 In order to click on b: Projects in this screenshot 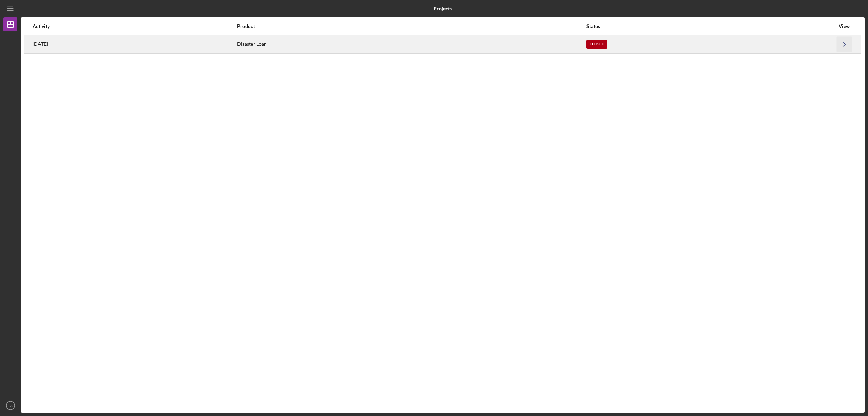, I will do `click(442, 9)`.